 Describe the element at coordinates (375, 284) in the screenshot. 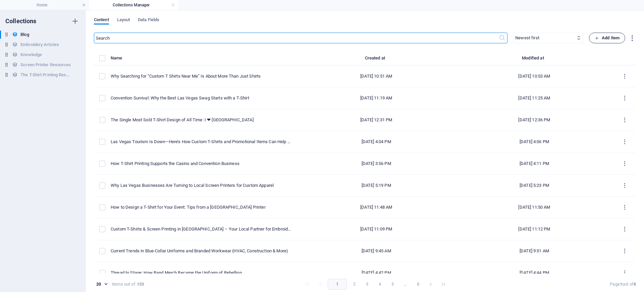

I see `nav: pagination navigation` at that location.